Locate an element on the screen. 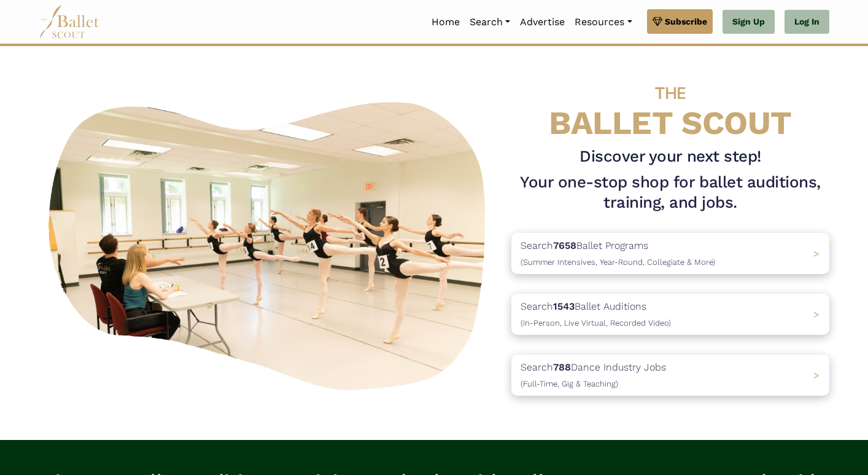 This screenshot has height=475, width=868. a: Home is located at coordinates (446, 22).